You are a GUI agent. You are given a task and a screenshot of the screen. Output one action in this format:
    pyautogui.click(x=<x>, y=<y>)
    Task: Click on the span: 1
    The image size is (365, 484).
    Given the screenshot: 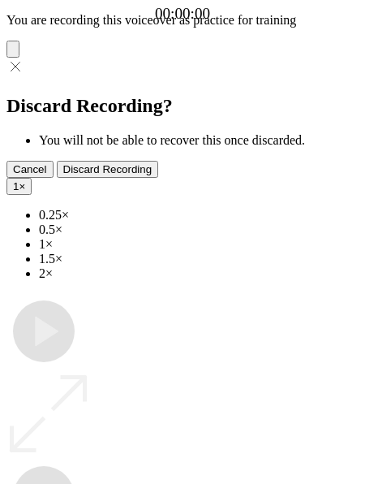 What is the action you would take?
    pyautogui.click(x=15, y=186)
    